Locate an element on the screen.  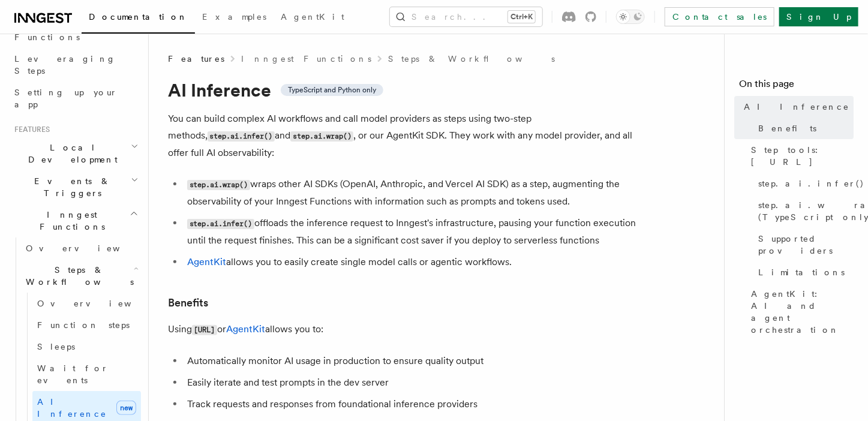
li: wraps other AI SDKs (OpenAI, Anthropic, and Vercel AI SDK) as a step, augmenting the observabilit... is located at coordinates (416, 193).